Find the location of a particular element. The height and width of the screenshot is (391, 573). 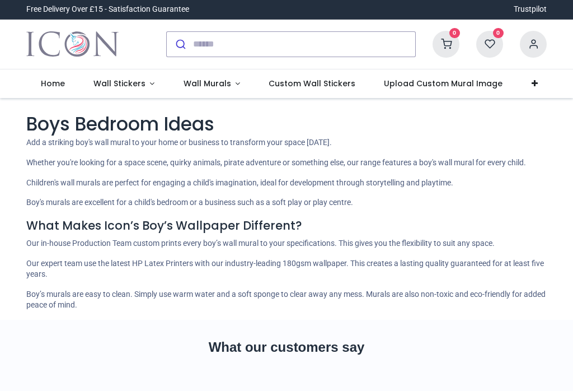

h4: What Makes Icon’s Boy’s Wallpaper Different? is located at coordinates (287, 225).